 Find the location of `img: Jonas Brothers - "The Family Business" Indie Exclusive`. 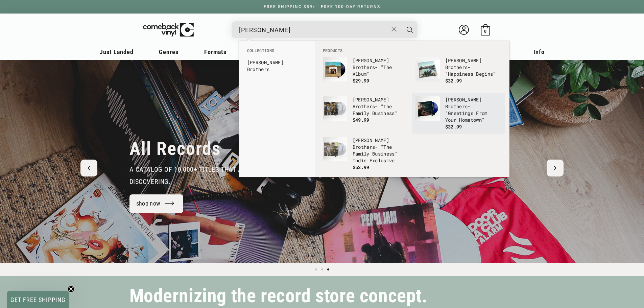

img: Jonas Brothers - "The Family Business" Indie Exclusive is located at coordinates (335, 149).